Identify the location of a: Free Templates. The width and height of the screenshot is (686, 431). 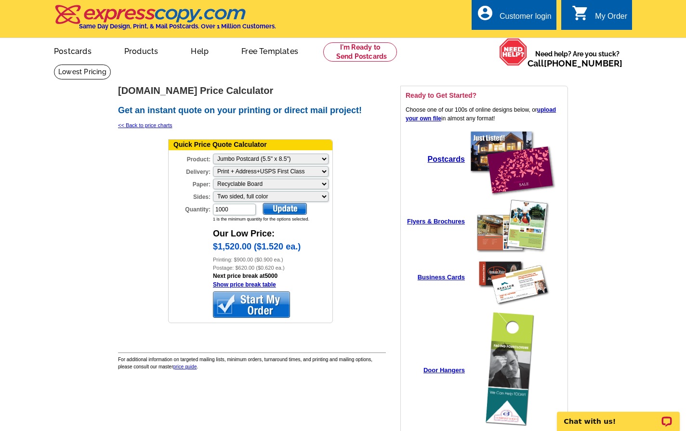
(270, 50).